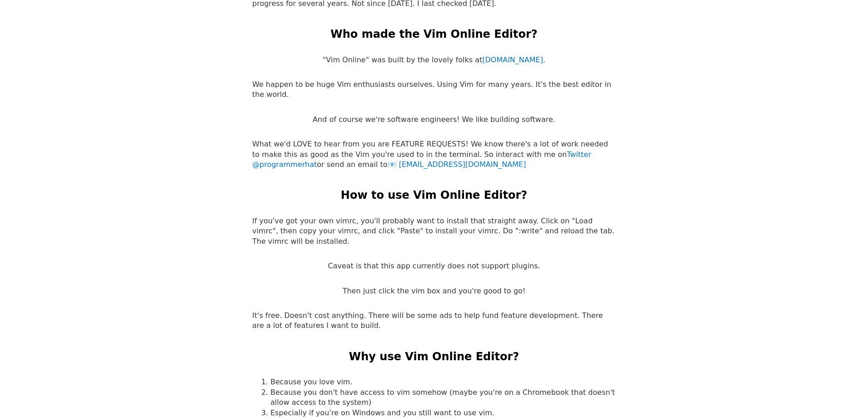 Image resolution: width=868 pixels, height=418 pixels. Describe the element at coordinates (434, 195) in the screenshot. I see `h2: How to use Vim Online Editor?` at that location.